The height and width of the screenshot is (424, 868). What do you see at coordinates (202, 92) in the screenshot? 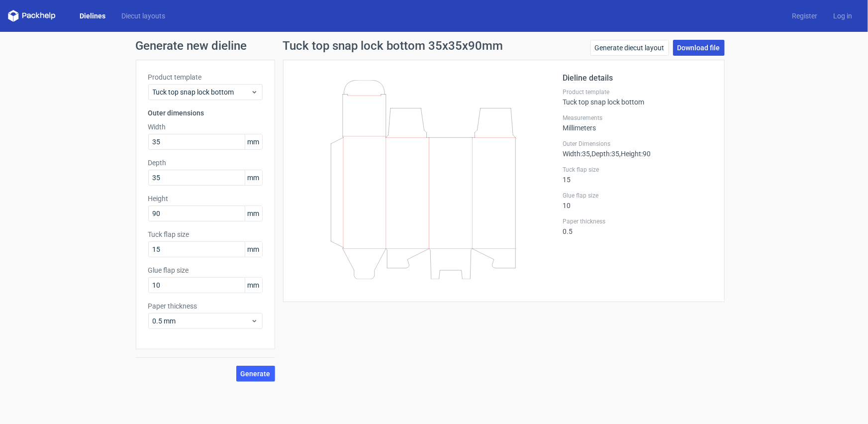
I see `span: Tuck top snap lock bottom` at bounding box center [202, 92].